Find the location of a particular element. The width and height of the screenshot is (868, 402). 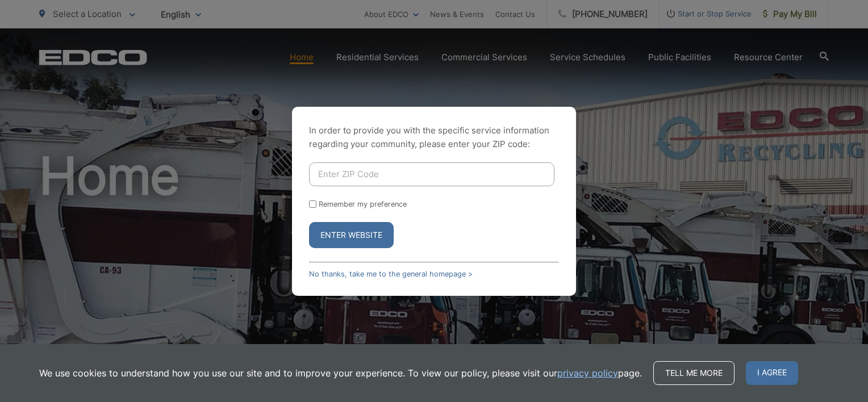

label: Remember my preference is located at coordinates (363, 204).